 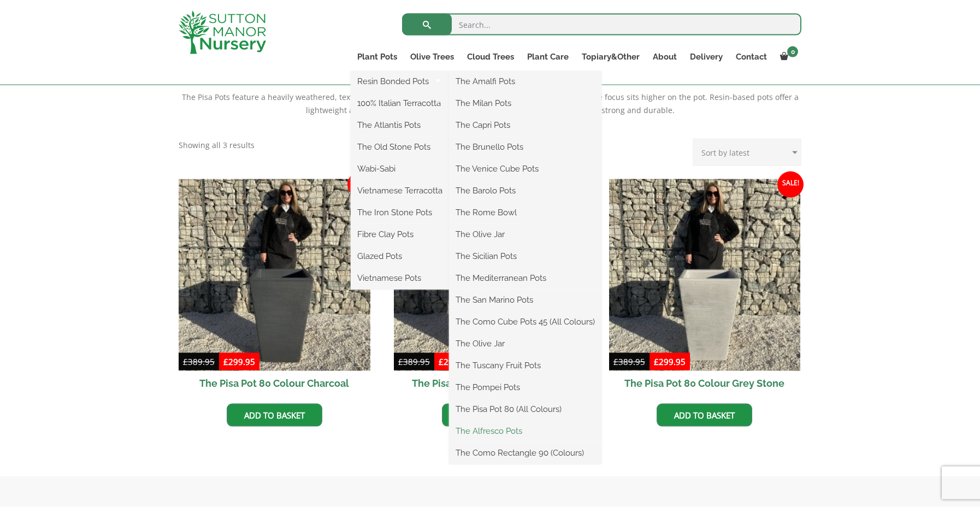 What do you see at coordinates (705, 275) in the screenshot?
I see `img: The Pisa Pot 80 Colour Grey Stone` at bounding box center [705, 275].